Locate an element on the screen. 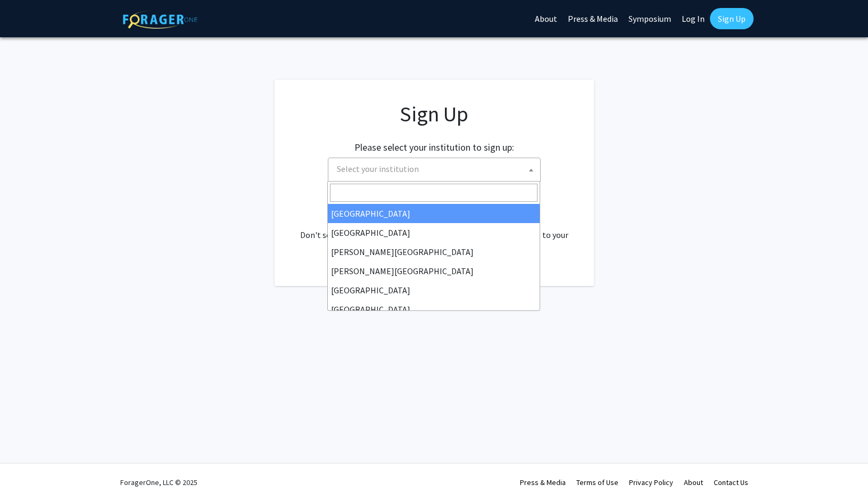  h1: Sign Up is located at coordinates (434, 114).